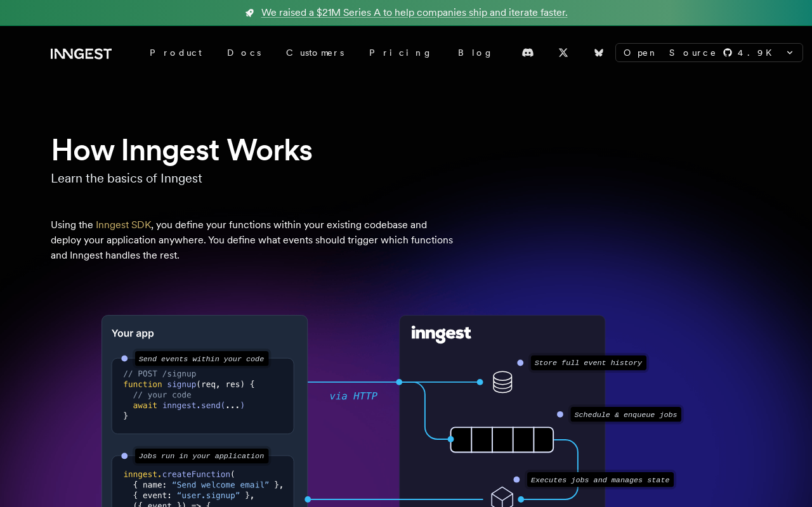 This screenshot has width=812, height=507. Describe the element at coordinates (254, 240) in the screenshot. I see `p: Using the , you define your functions within your existing codebase and deploy your application a...` at that location.